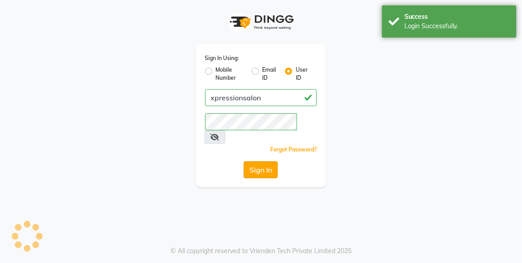 The width and height of the screenshot is (522, 263). I want to click on label: Sign In Using:, so click(222, 58).